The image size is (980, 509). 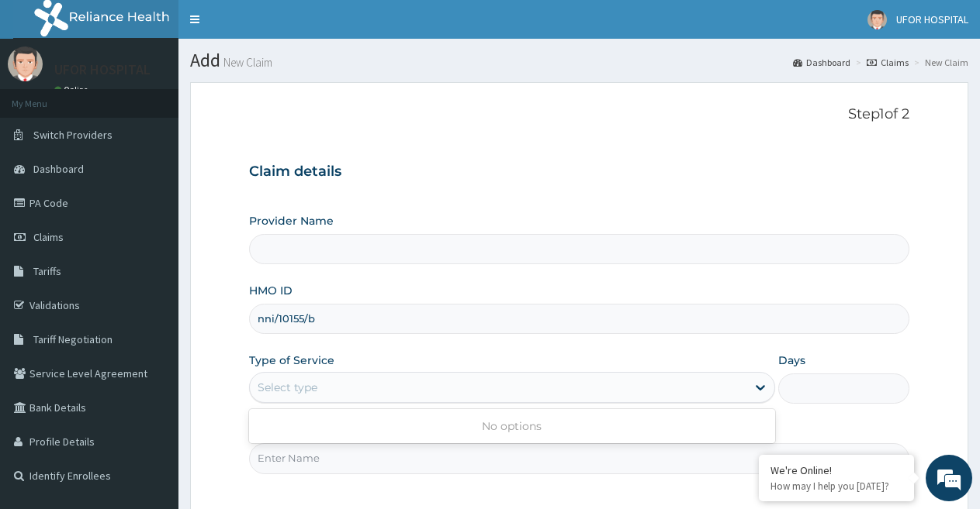 I want to click on p: UFOR HOSPITAL, so click(x=102, y=70).